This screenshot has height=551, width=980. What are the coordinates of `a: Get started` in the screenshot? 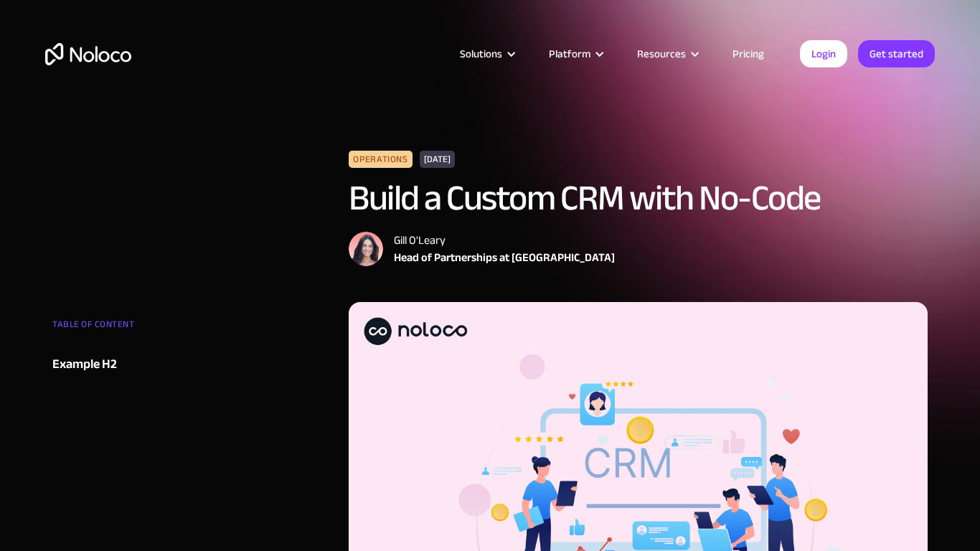 It's located at (896, 54).